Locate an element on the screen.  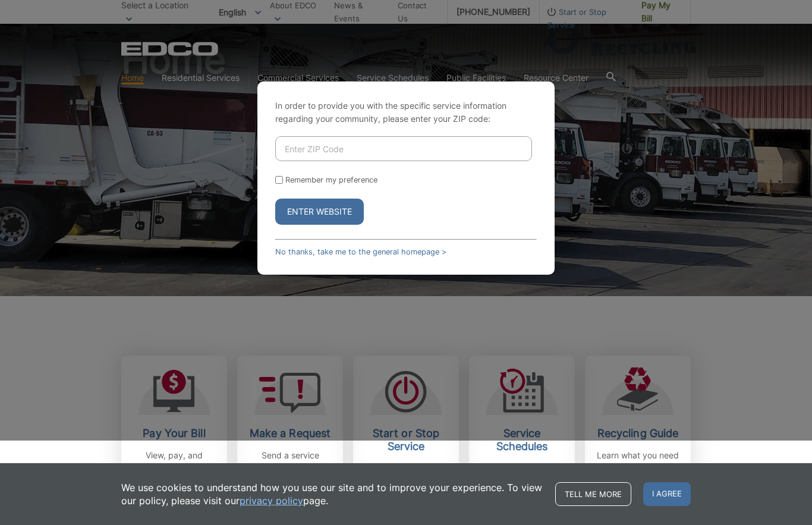
p: Request to start or stop any EDCO services. is located at coordinates (406, 482).